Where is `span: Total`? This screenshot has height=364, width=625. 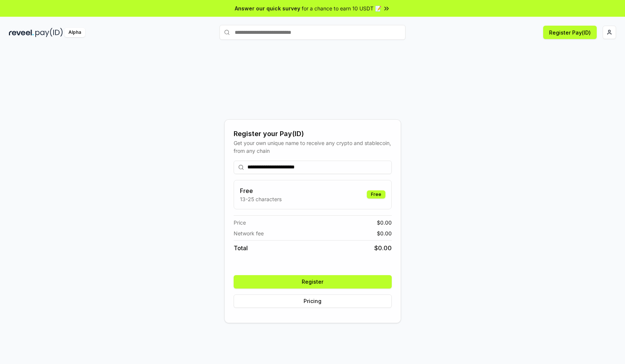 span: Total is located at coordinates (241, 248).